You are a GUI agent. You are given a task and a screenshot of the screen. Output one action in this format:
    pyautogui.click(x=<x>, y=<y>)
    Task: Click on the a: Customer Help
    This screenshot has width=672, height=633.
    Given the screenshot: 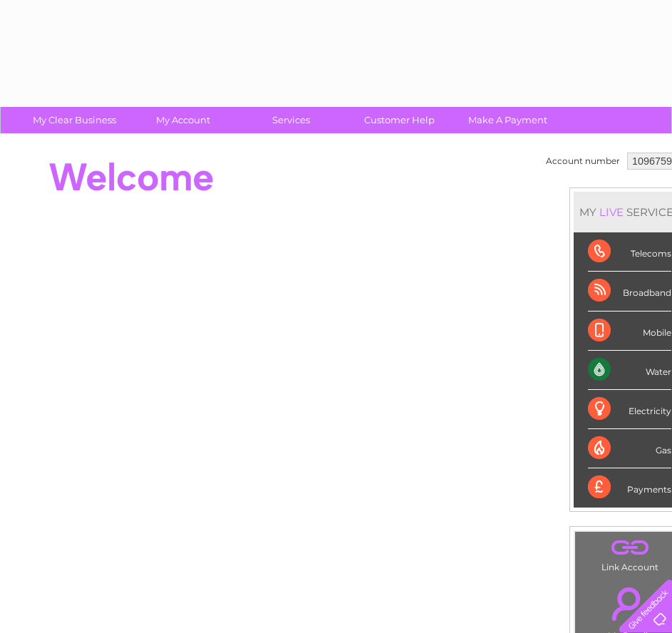 What is the action you would take?
    pyautogui.click(x=399, y=120)
    